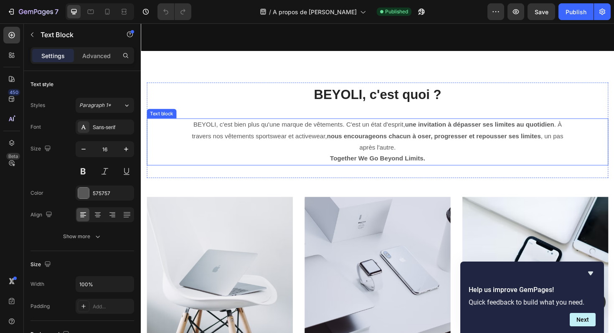 This screenshot has width=614, height=333. I want to click on span: BEYOLI, c'est quoi ?, so click(250, 75).